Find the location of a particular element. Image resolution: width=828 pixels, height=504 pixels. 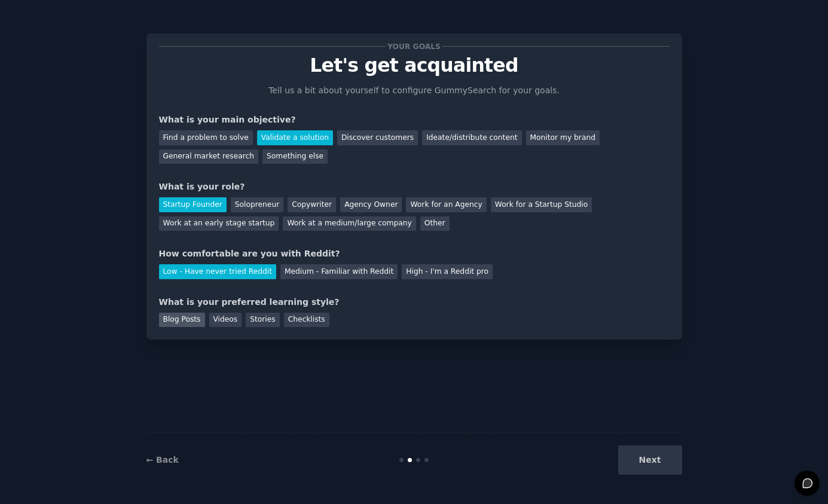

div: Stories is located at coordinates (262, 320).